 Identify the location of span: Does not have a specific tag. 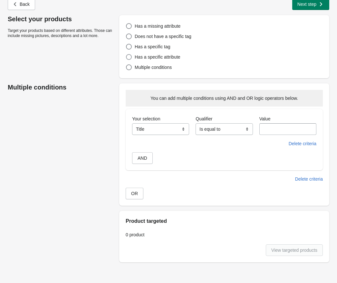
(163, 36).